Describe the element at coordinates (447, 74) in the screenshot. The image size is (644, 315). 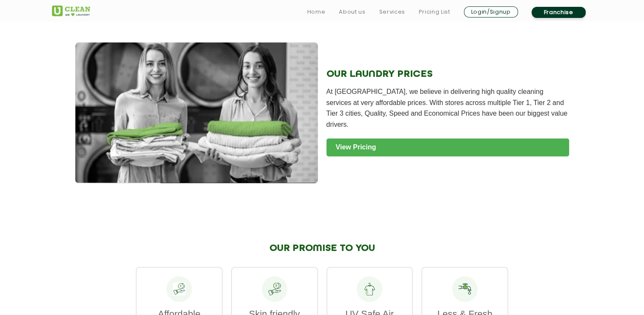
I see `h2: OUR LAUNDRY PRICES` at that location.